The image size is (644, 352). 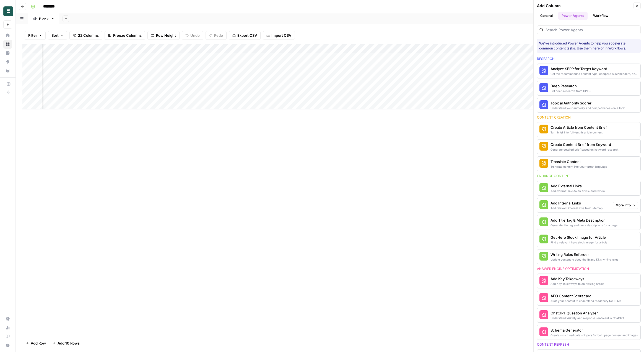 I want to click on span: Sort, so click(x=55, y=35).